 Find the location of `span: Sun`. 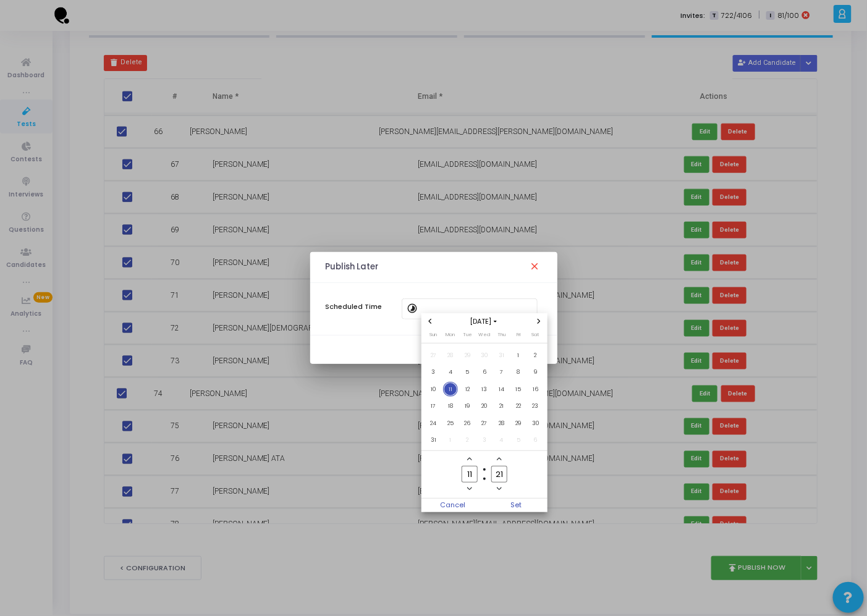

span: Sun is located at coordinates (434, 334).